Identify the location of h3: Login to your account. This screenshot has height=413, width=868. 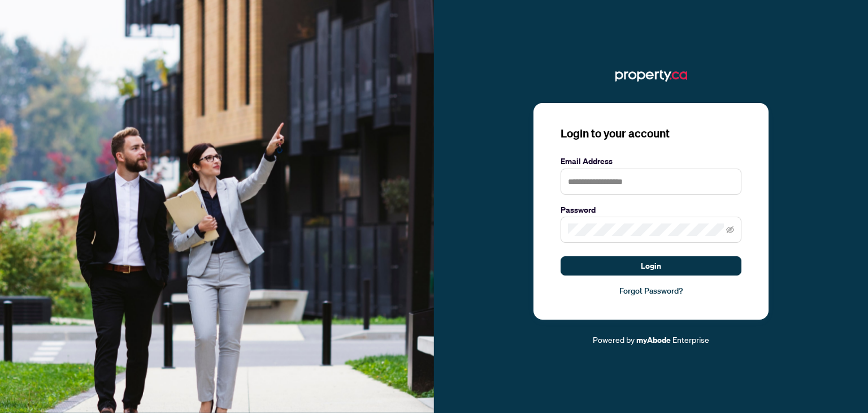
(651, 133).